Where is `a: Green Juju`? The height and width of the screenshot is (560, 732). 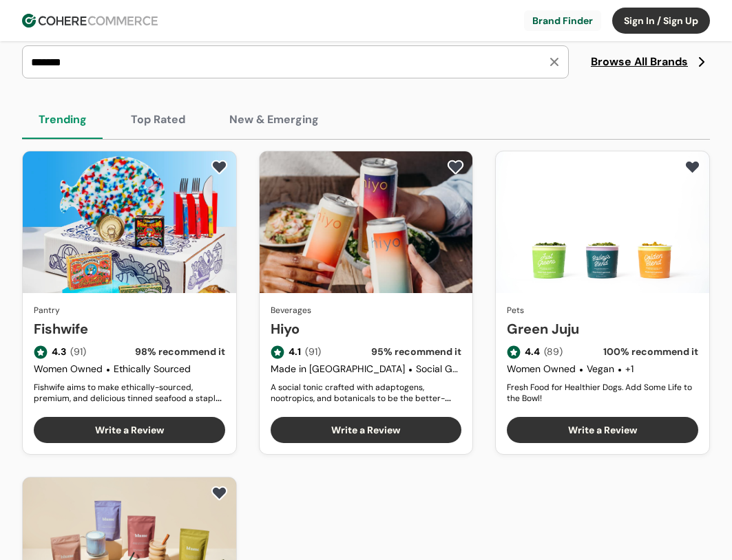 a: Green Juju is located at coordinates (602, 329).